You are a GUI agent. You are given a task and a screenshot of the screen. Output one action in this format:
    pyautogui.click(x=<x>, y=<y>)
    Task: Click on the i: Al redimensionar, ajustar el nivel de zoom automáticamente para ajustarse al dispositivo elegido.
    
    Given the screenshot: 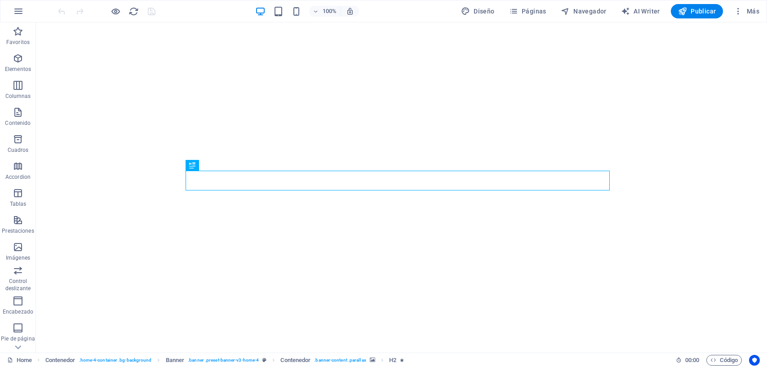 What is the action you would take?
    pyautogui.click(x=350, y=11)
    